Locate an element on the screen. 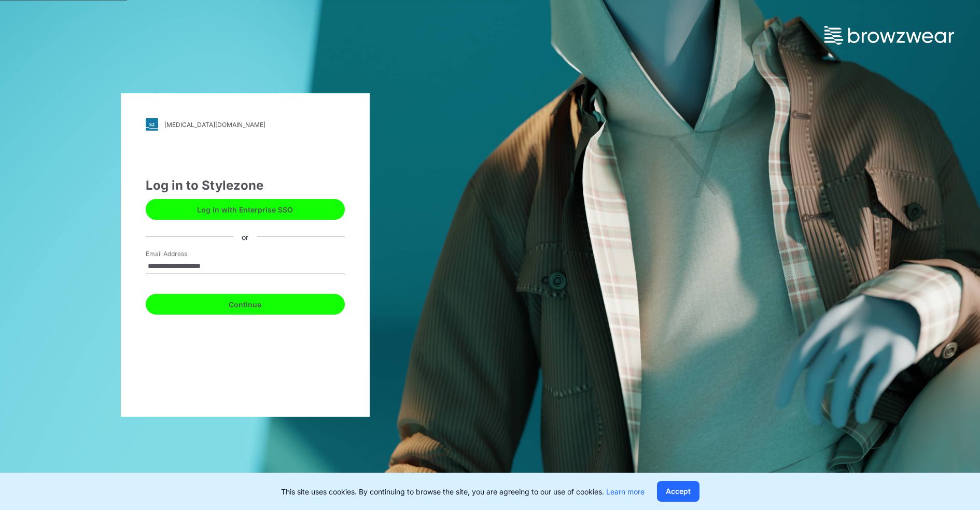 The image size is (980, 510). button: Accept is located at coordinates (678, 492).